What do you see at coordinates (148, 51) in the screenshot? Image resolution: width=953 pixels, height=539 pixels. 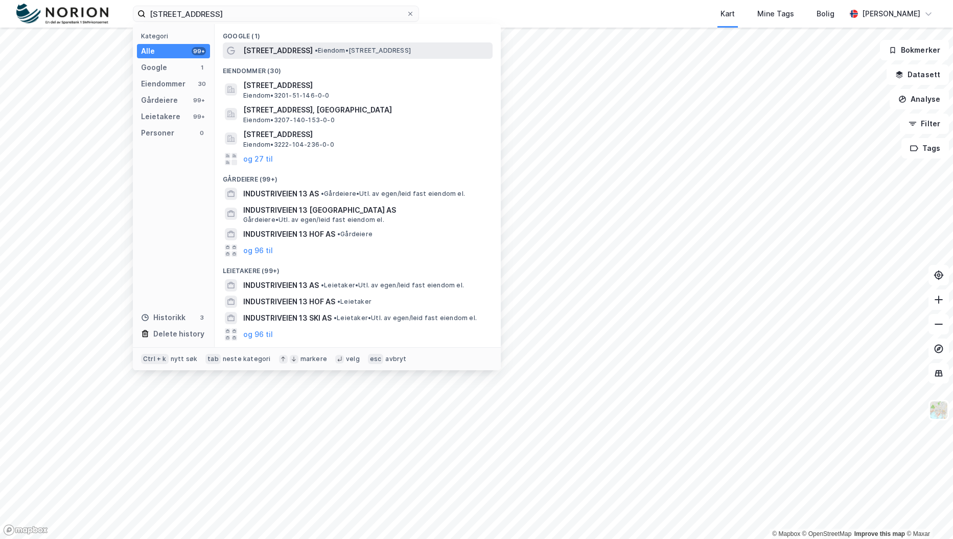 I see `div: Alle` at bounding box center [148, 51].